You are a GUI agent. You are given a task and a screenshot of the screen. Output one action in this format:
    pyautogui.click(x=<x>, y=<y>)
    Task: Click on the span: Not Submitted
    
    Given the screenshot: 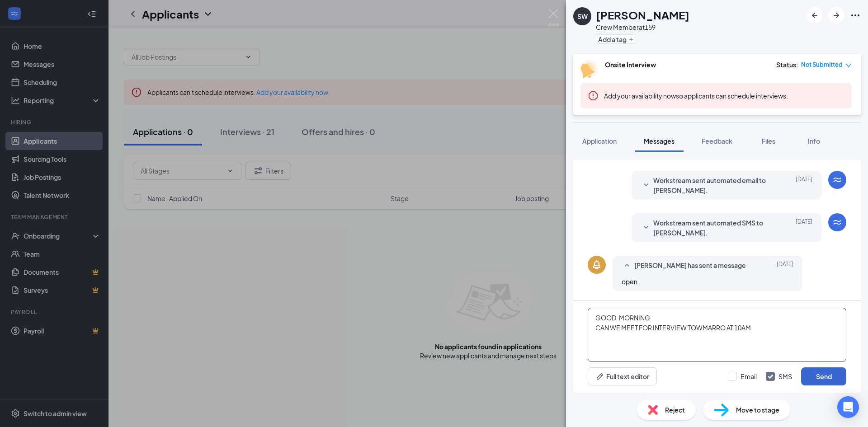 What is the action you would take?
    pyautogui.click(x=822, y=65)
    